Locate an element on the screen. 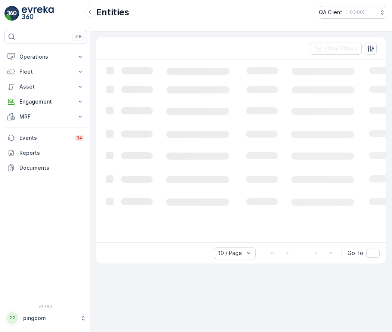 This screenshot has height=332, width=392. span: v 1.49.3 is located at coordinates (46, 306).